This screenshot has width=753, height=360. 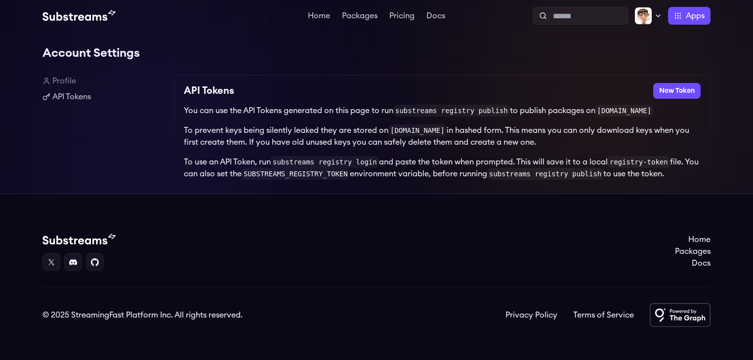 I want to click on div: © 2025 StreamingFast Platform Inc. All rights reserved., so click(x=142, y=315).